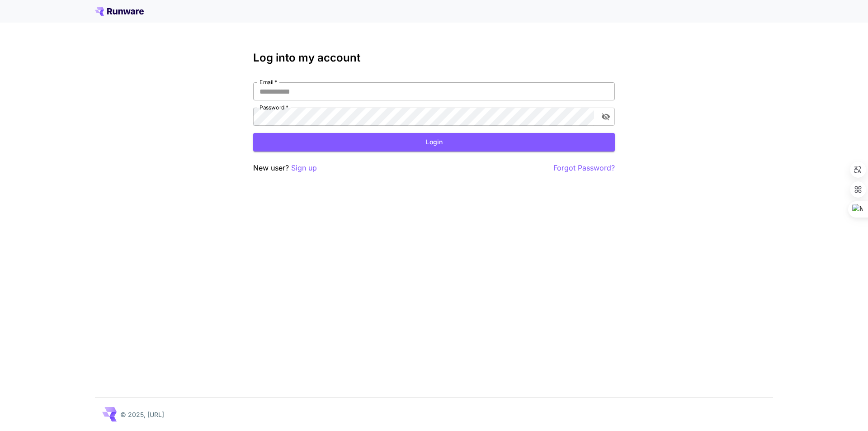 This screenshot has height=431, width=868. Describe the element at coordinates (434, 142) in the screenshot. I see `button: Login` at that location.